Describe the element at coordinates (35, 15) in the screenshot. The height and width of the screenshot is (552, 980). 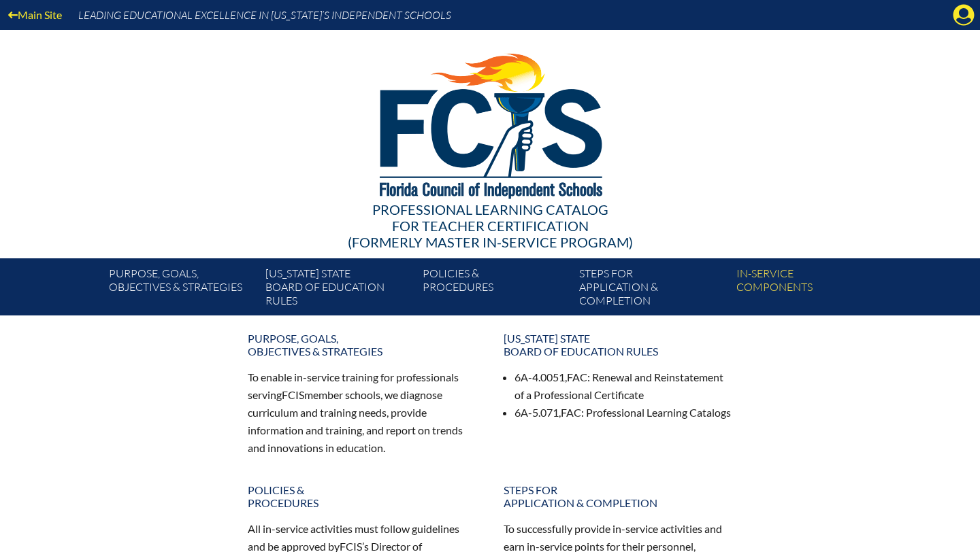
I see `a: Main Site` at that location.